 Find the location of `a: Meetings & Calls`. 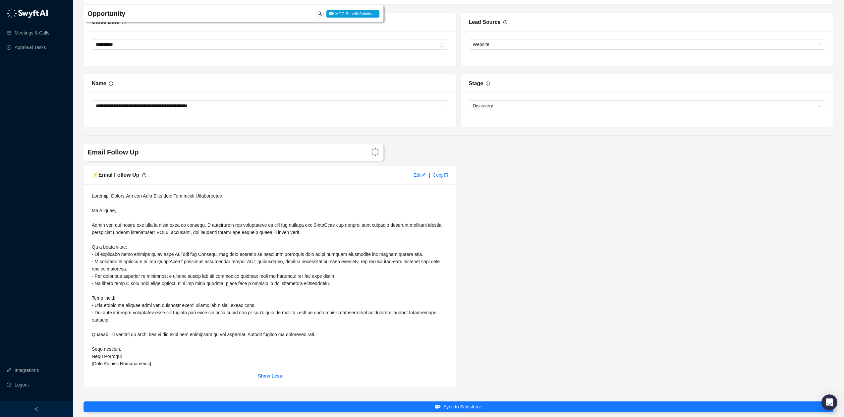

a: Meetings & Calls is located at coordinates (32, 33).